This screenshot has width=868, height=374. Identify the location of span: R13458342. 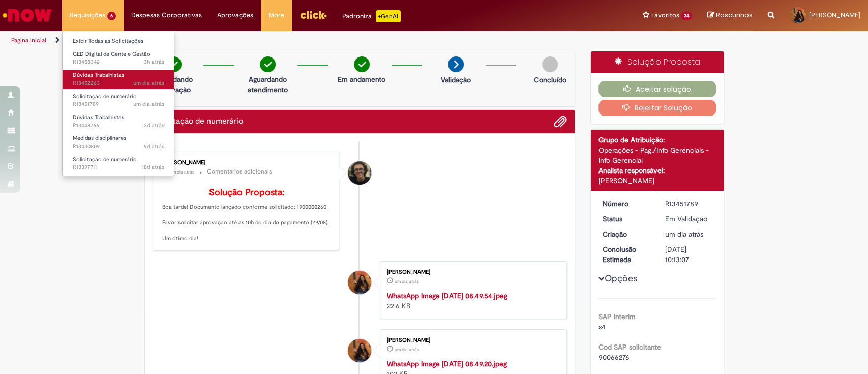
(119, 62).